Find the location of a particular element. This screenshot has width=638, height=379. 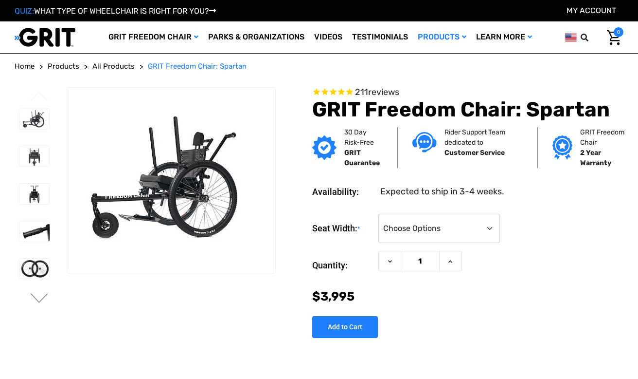

img: GRIT Guarantee is located at coordinates (325, 147).